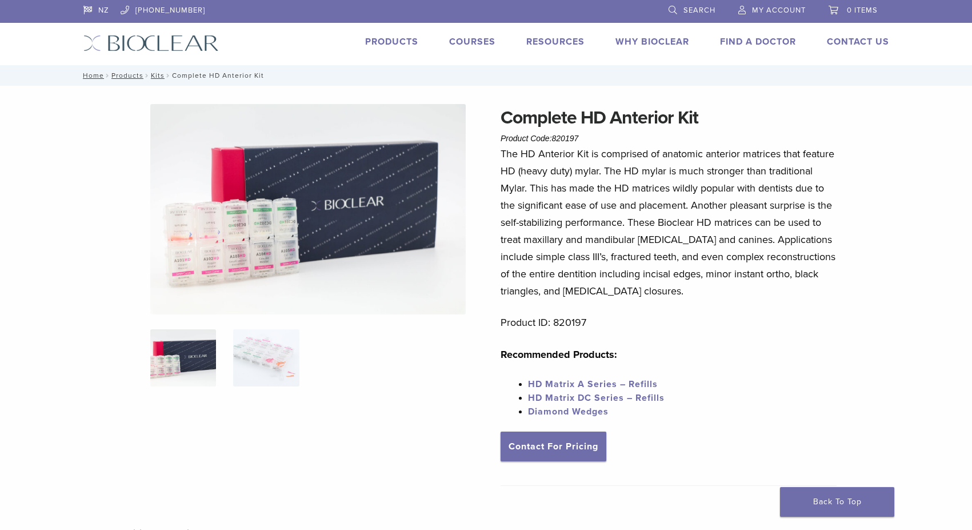  Describe the element at coordinates (91, 75) in the screenshot. I see `a: Home` at that location.